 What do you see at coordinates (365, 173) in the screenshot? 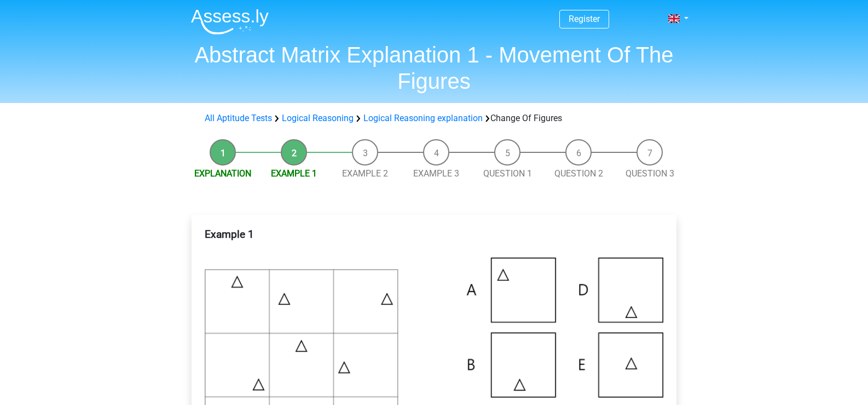
I see `a: Example 2` at bounding box center [365, 173].